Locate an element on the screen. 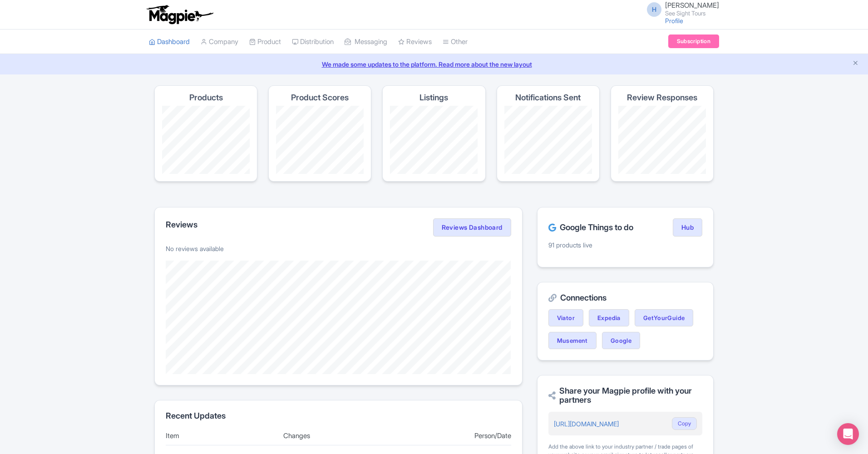 The height and width of the screenshot is (454, 868). a: Reviews is located at coordinates (415, 42).